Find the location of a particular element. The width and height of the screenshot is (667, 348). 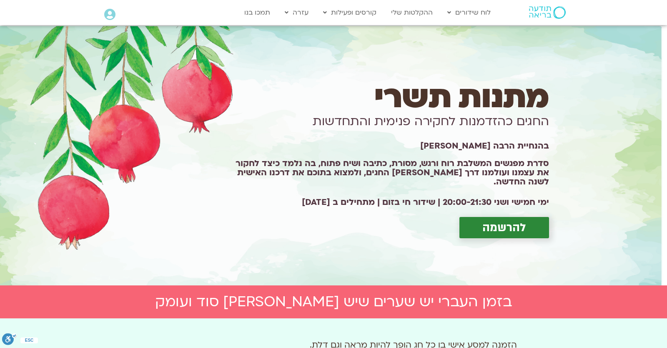

h1: החגים כהזדמנות לחקירה פנימית והתחדשות is located at coordinates (386, 121).